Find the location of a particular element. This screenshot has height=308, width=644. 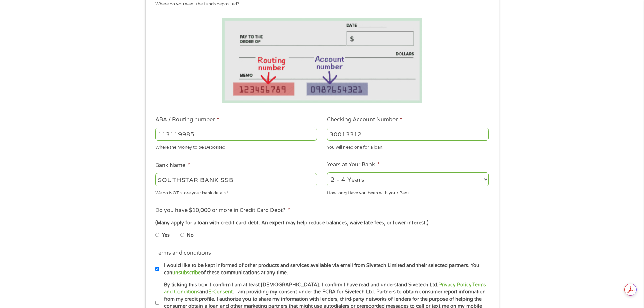

div: Where do you want the funds deposited? is located at coordinates (320, 5).